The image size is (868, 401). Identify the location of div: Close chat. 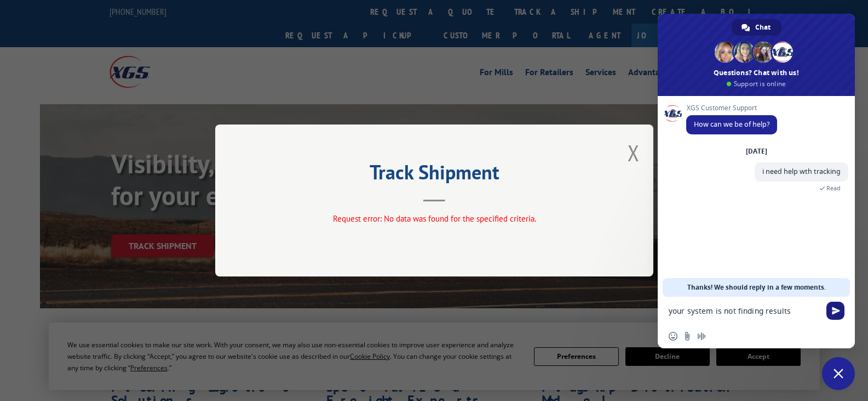
(839, 374).